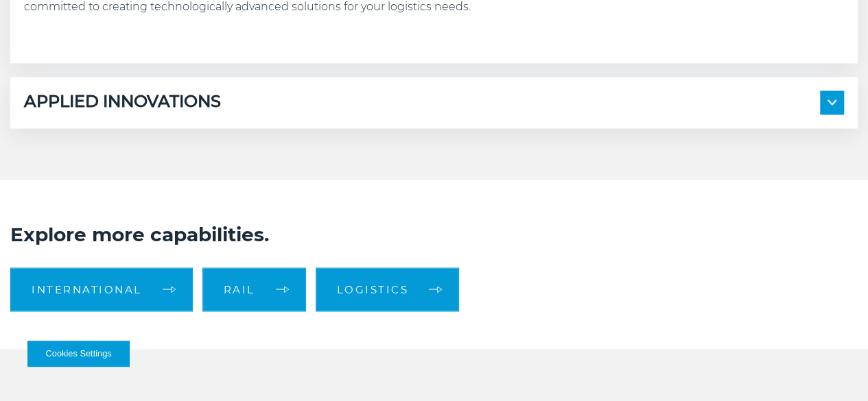  I want to click on button: Cookies Settings, so click(78, 353).